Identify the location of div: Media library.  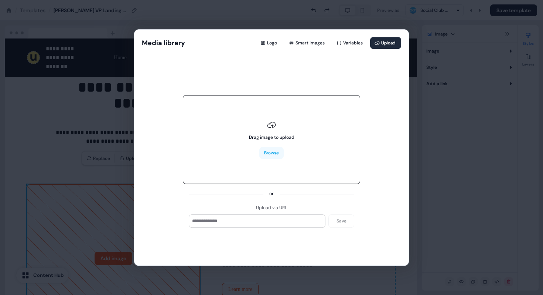
(163, 43).